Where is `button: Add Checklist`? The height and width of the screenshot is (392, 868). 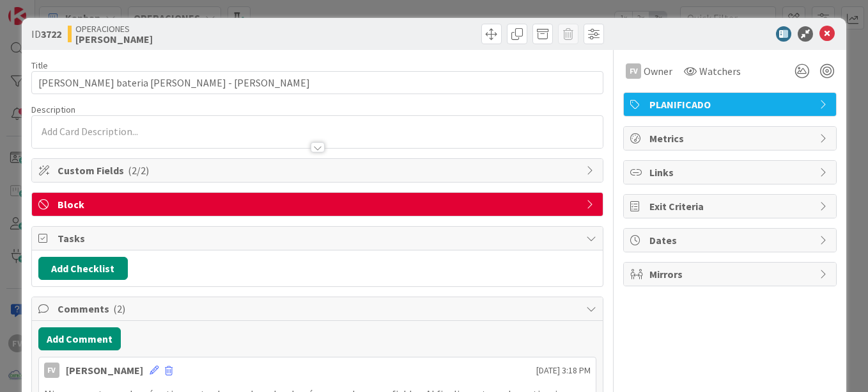
button: Add Checklist is located at coordinates (83, 268).